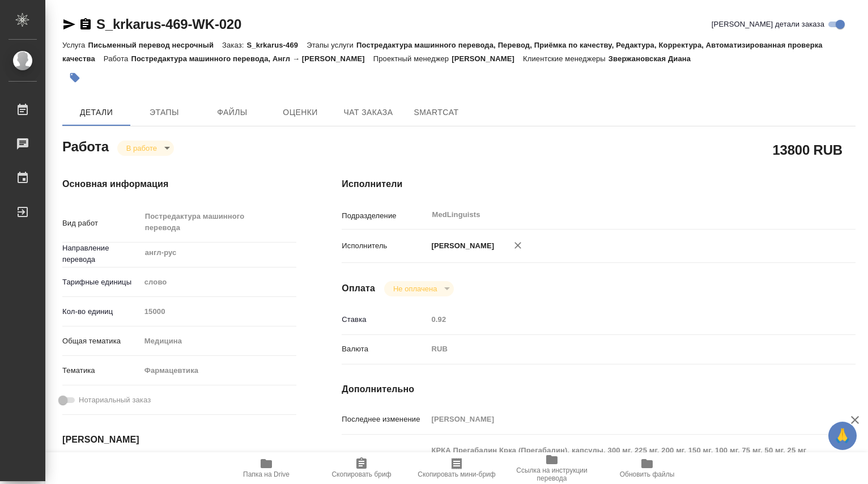 This screenshot has width=868, height=484. Describe the element at coordinates (266, 474) in the screenshot. I see `span: Папка на Drive` at that location.